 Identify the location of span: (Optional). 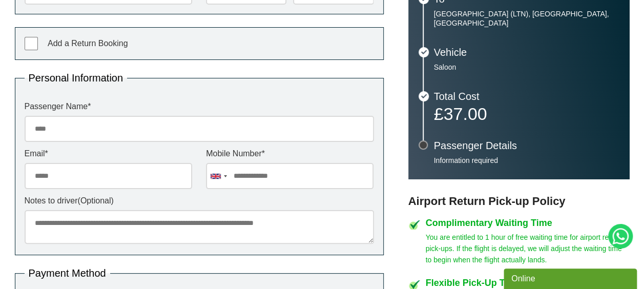
(96, 201).